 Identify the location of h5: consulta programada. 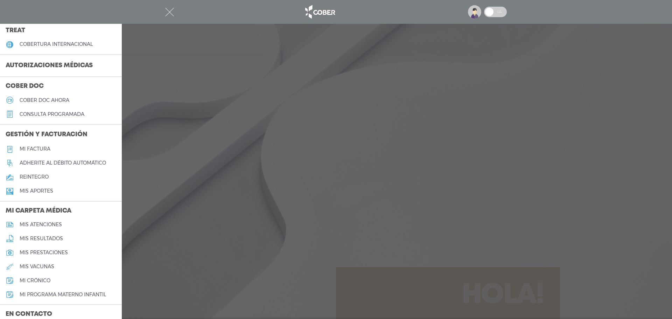
(52, 114).